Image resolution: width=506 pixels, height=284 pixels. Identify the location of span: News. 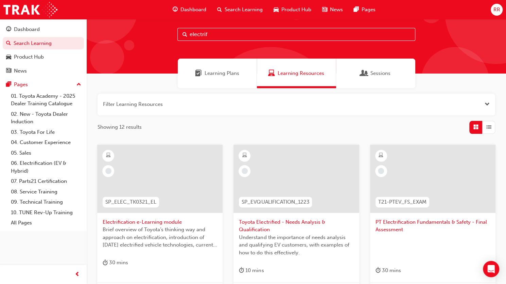
(337, 10).